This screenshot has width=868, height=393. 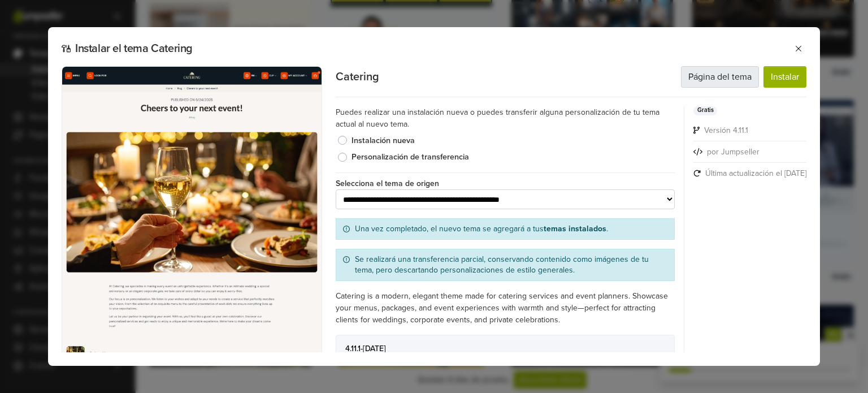 What do you see at coordinates (727, 130) in the screenshot?
I see `span: Versión 4.11.1` at bounding box center [727, 130].